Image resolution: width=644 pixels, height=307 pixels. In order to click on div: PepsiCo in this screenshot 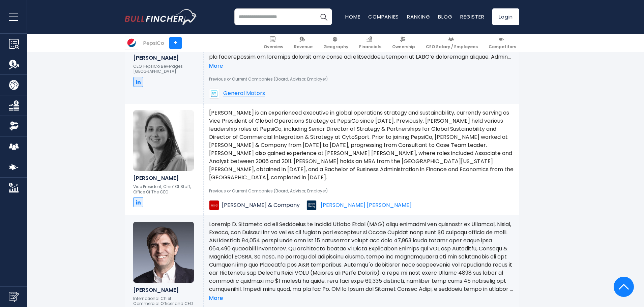, I will do `click(154, 43)`.